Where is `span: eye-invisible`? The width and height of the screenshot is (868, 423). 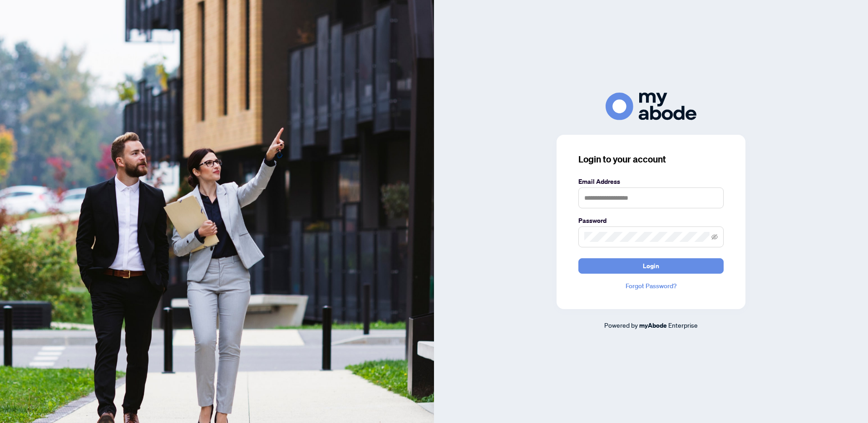 span: eye-invisible is located at coordinates (714, 237).